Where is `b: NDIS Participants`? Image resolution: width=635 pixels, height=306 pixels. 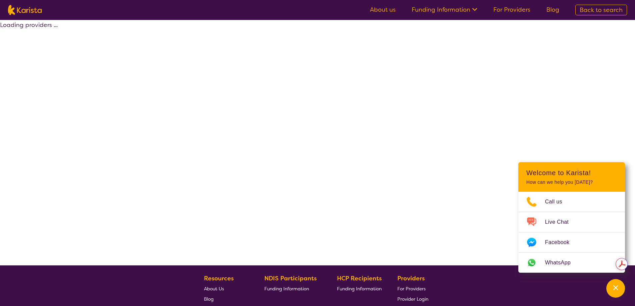
b: NDIS Participants is located at coordinates (290, 279).